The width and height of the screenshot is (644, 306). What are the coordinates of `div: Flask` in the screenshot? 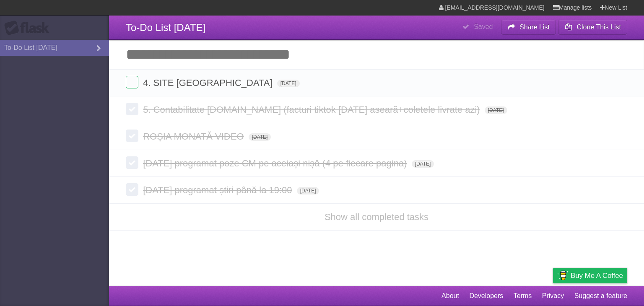 It's located at (29, 28).